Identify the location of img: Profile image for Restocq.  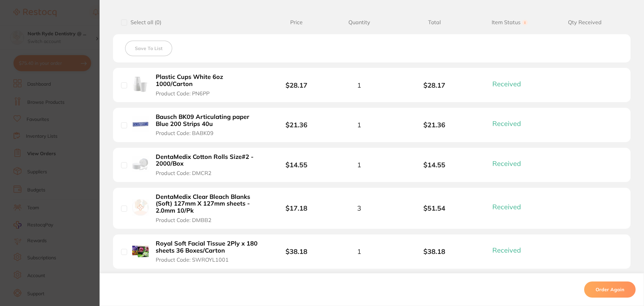
(21, 17).